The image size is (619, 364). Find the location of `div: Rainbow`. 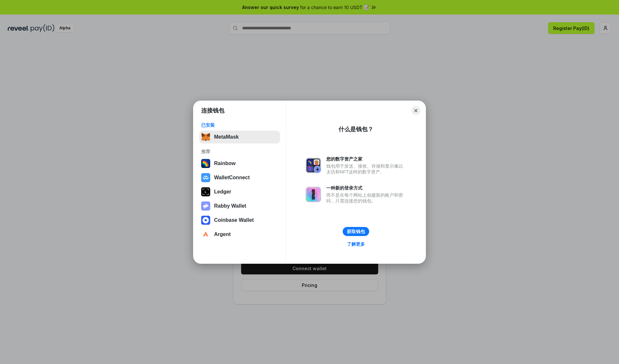

div: Rainbow is located at coordinates (225, 163).